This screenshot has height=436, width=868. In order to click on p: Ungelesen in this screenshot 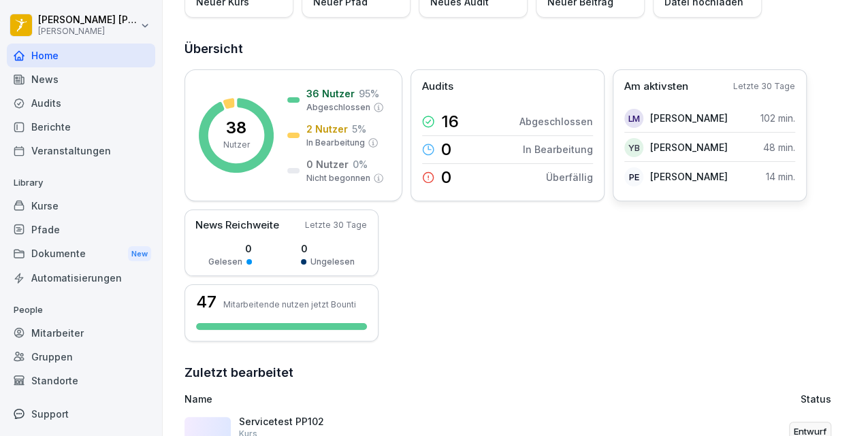, I will do `click(332, 262)`.